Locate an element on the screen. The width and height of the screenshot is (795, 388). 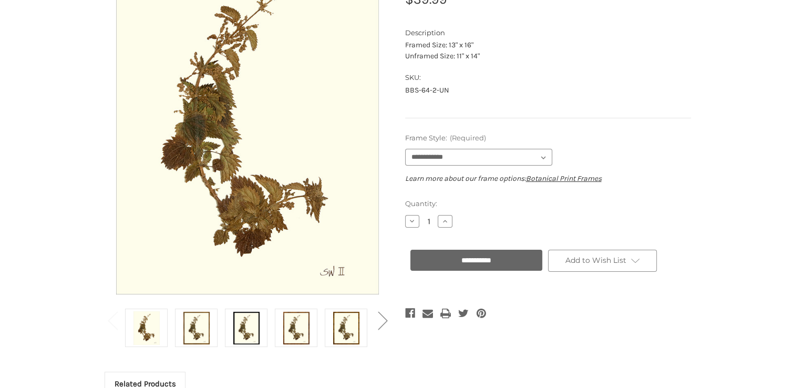
label: Frame Style: is located at coordinates (548, 138).